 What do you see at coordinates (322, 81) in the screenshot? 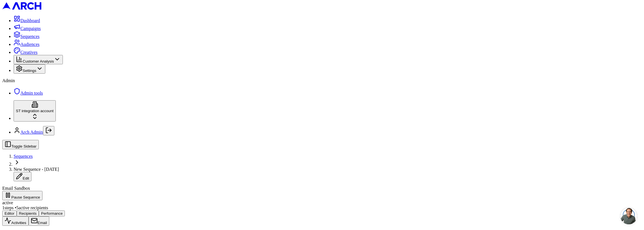
I see `div: Admin` at bounding box center [322, 81].